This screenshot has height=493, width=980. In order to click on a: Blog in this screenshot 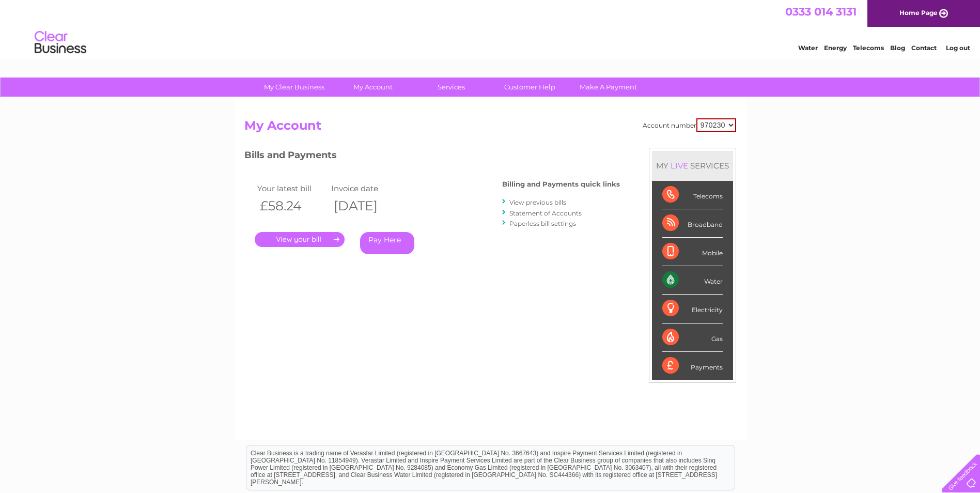, I will do `click(898, 48)`.